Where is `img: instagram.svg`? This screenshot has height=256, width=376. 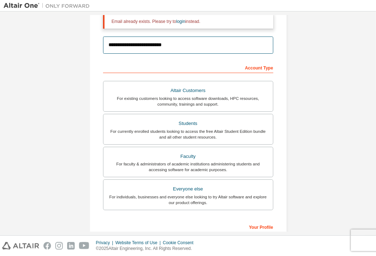 img: instagram.svg is located at coordinates (59, 246).